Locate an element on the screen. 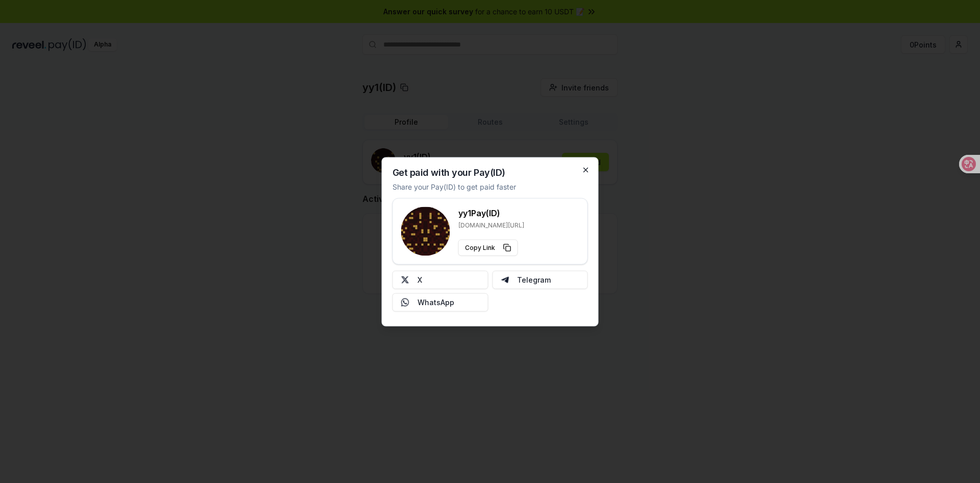 The height and width of the screenshot is (483, 980). img: Whatsapp is located at coordinates (405, 302).